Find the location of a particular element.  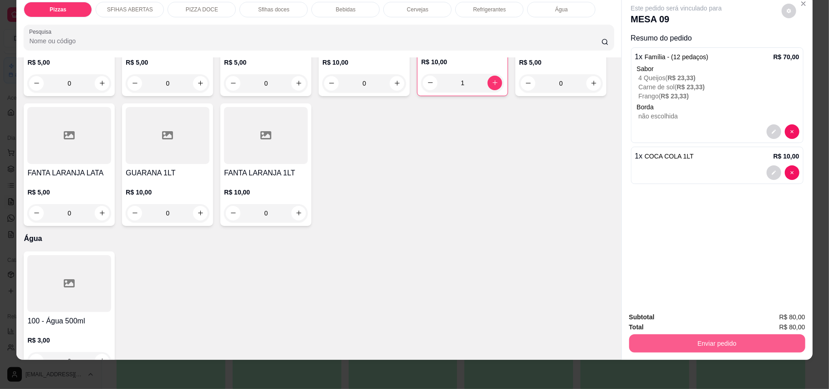

p: 4 Queijos ( is located at coordinates (718, 78).